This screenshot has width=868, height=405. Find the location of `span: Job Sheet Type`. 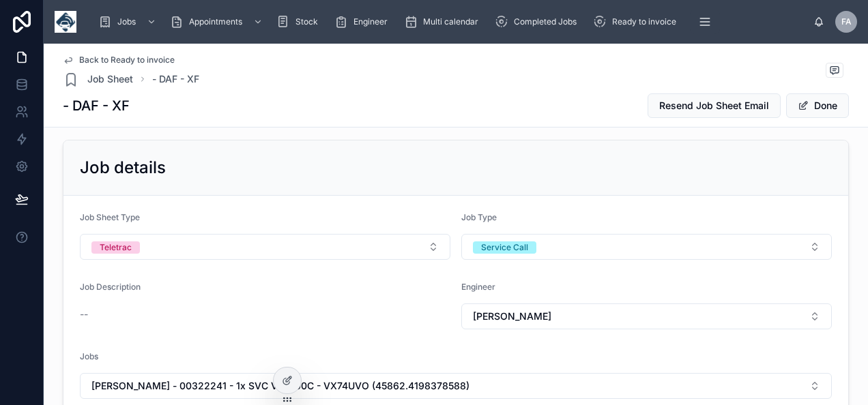

span: Job Sheet Type is located at coordinates (110, 217).